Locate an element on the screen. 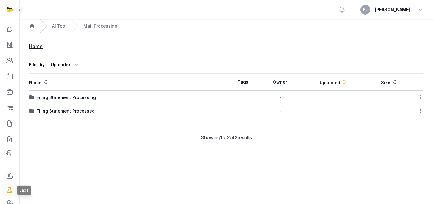  button: RL is located at coordinates (365, 10).